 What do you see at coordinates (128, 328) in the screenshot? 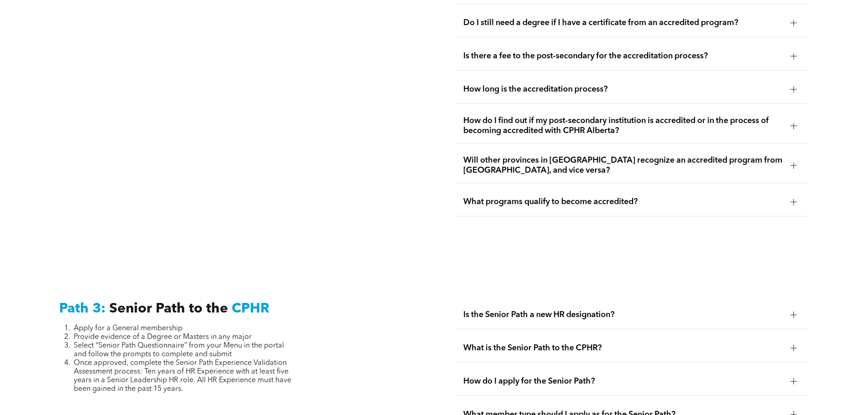
I see `span: Apply for a General membership` at bounding box center [128, 328].